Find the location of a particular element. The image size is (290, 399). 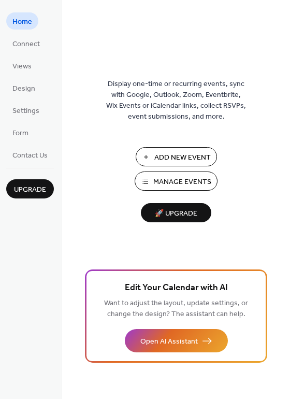

a: Contact Us is located at coordinates (30, 154).